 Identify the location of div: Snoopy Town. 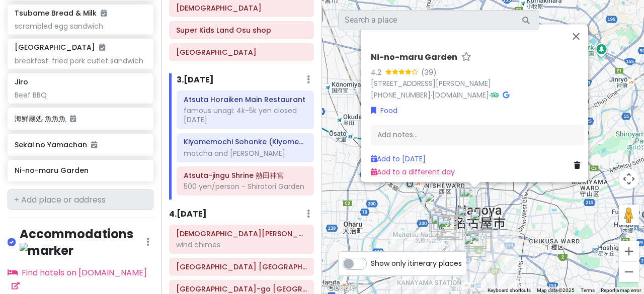
(446, 222).